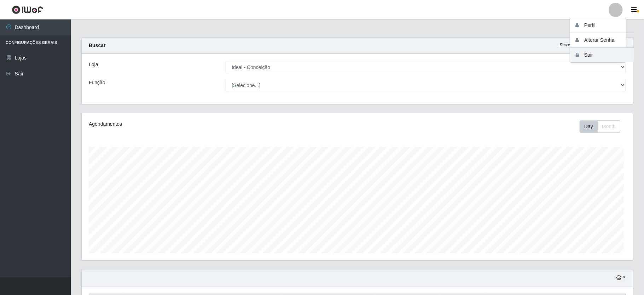 The image size is (644, 295). I want to click on strong: Buscar, so click(97, 45).